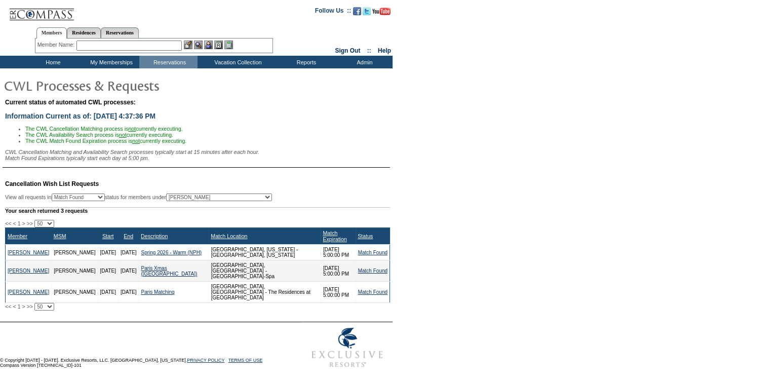 Image resolution: width=782 pixels, height=383 pixels. I want to click on a: Help, so click(384, 51).